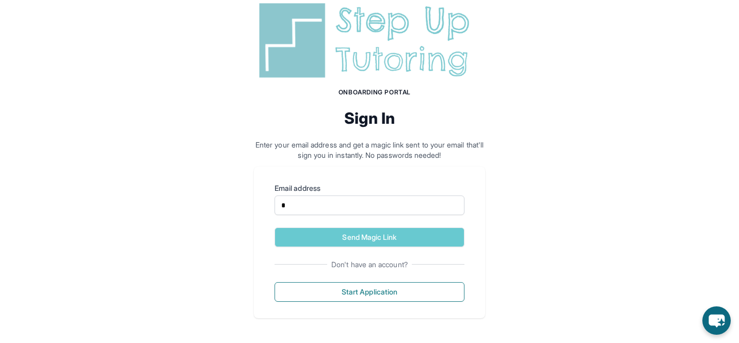 The width and height of the screenshot is (739, 343). I want to click on button: chat-button, so click(716, 320).